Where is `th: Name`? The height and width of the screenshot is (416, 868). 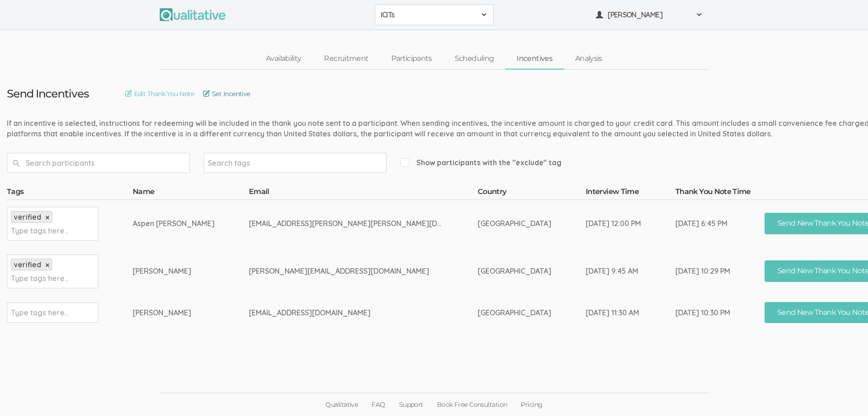
th: Name is located at coordinates (191, 193).